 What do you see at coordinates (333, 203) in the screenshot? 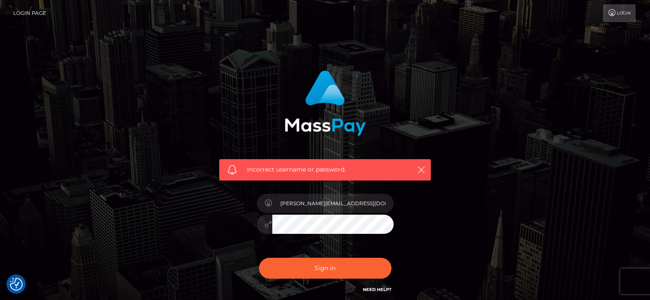
I see `input: Username...` at bounding box center [333, 203].